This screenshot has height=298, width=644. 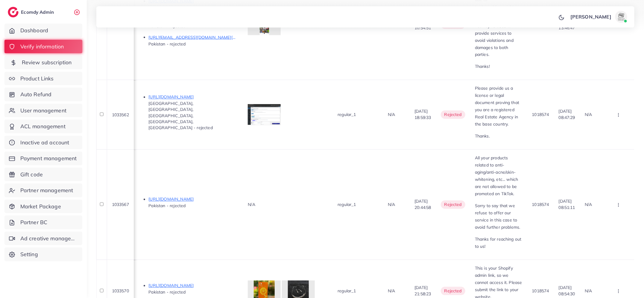 I want to click on a: Gift code, so click(x=43, y=174).